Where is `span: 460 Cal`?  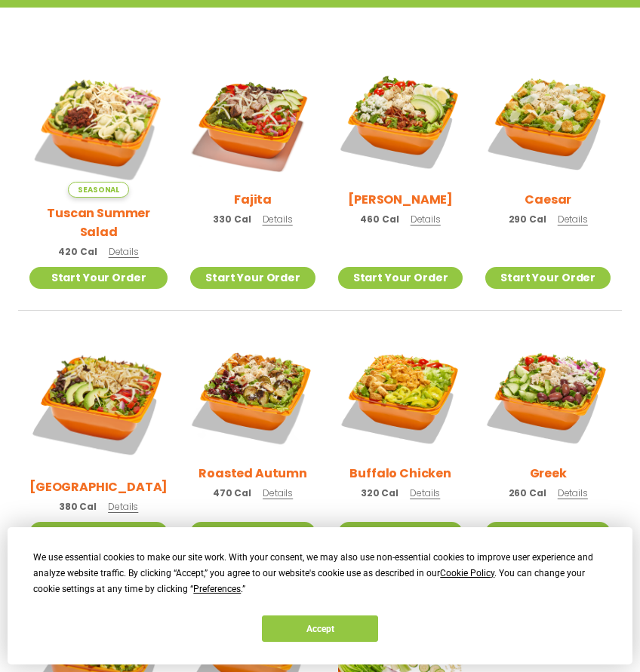
span: 460 Cal is located at coordinates (379, 220).